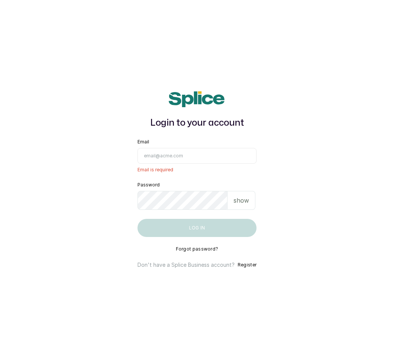 The height and width of the screenshot is (360, 394). I want to click on label: Password, so click(149, 185).